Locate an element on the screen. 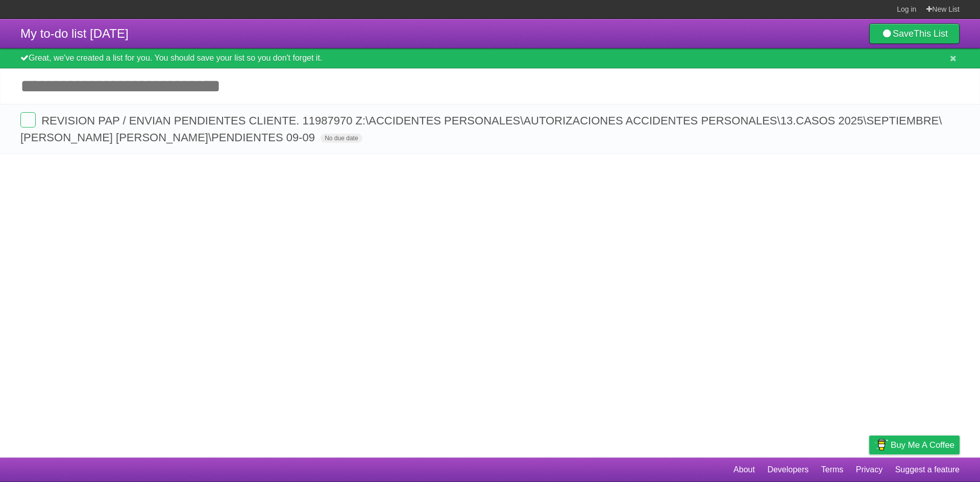  a: About is located at coordinates (744, 470).